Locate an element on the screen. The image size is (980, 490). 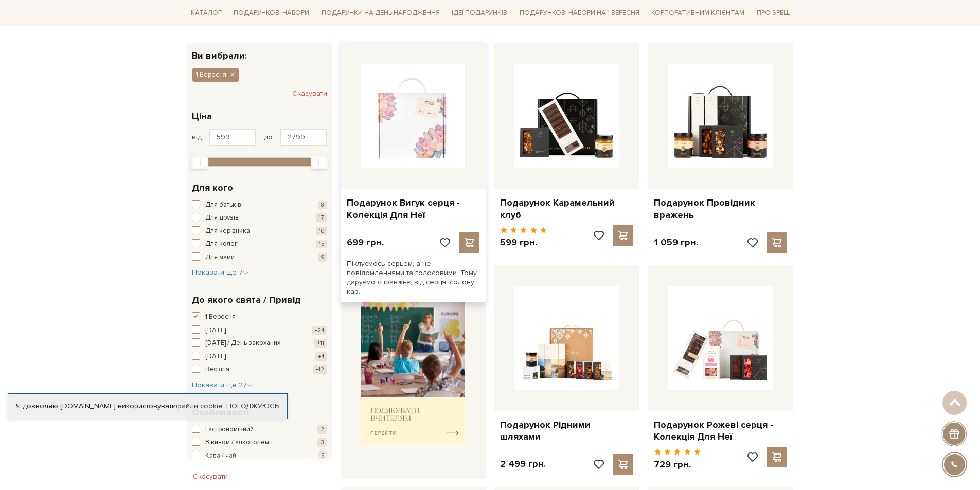
span: Гастрономічний is located at coordinates (229, 430).